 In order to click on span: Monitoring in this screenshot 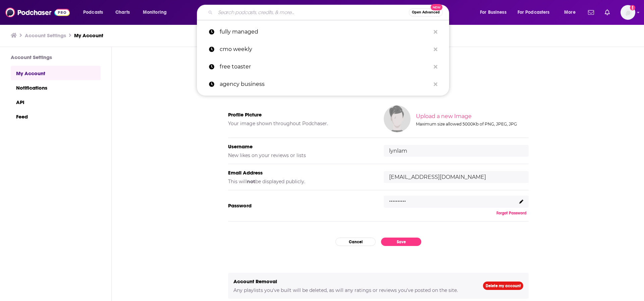, I will do `click(155, 13)`.